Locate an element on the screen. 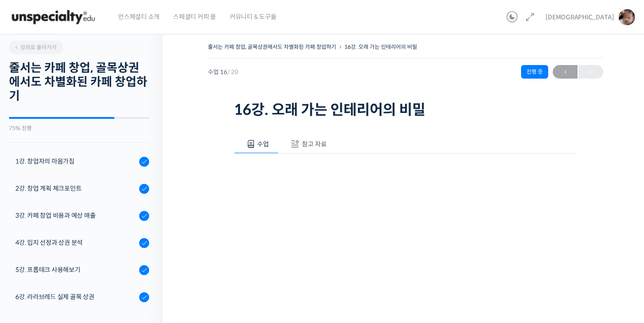  a: 강의로 돌아가기 is located at coordinates (36, 47).